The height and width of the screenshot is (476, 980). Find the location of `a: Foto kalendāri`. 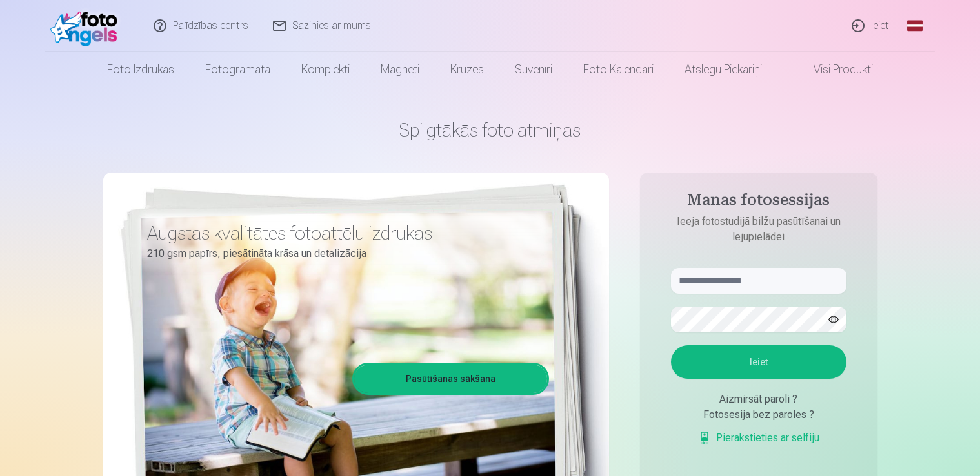

a: Foto kalendāri is located at coordinates (618, 70).